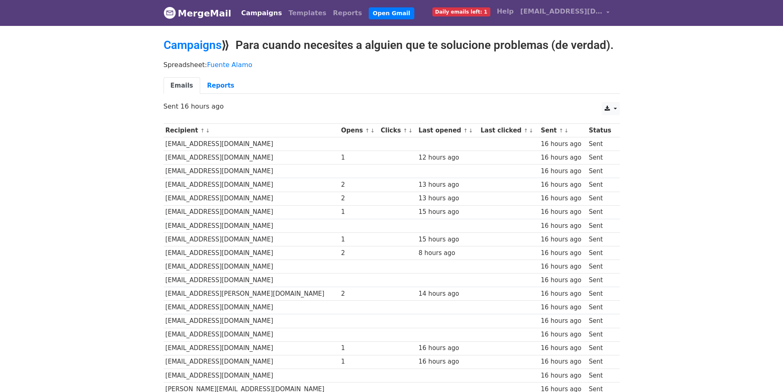  What do you see at coordinates (392, 45) in the screenshot?
I see `h2: ⟫ Para cuando necesites a alguien que te solucione problemas (de verdad).` at bounding box center [392, 45].